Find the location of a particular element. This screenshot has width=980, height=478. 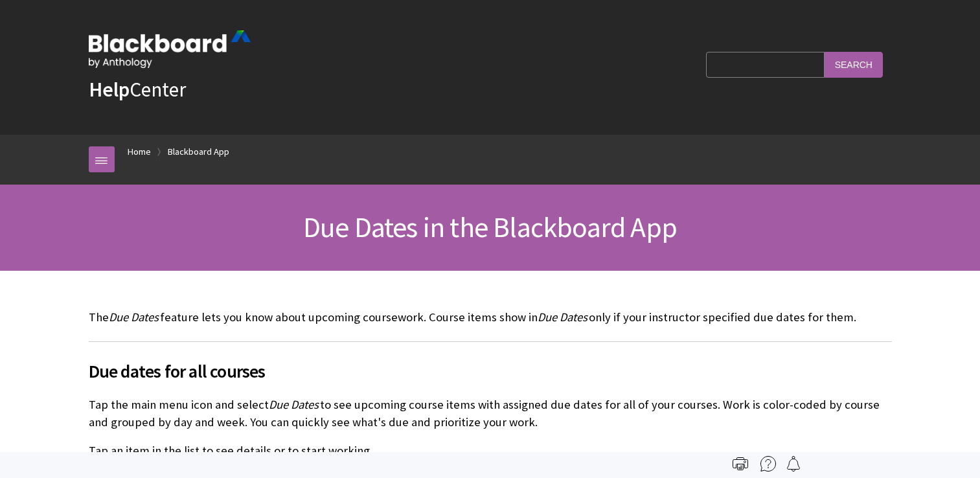

h2: Due dates for all courses is located at coordinates (490, 363).